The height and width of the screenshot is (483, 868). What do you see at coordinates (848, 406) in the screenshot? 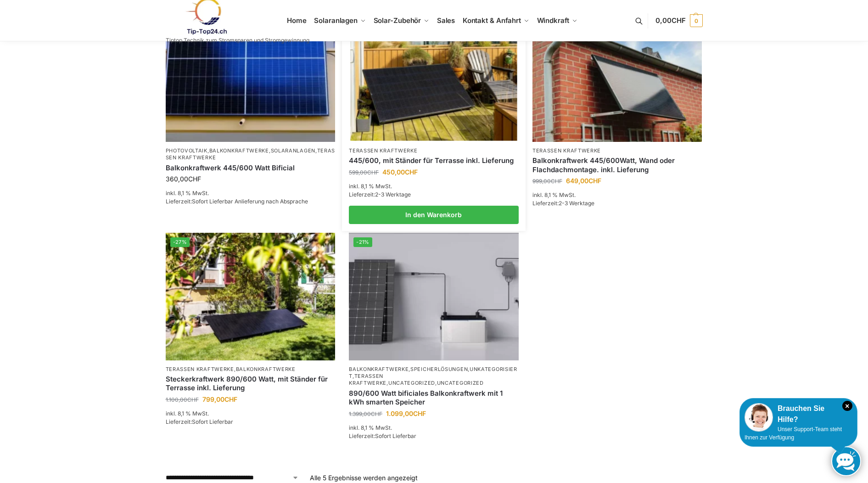
I see `i: Schließen` at bounding box center [848, 406].